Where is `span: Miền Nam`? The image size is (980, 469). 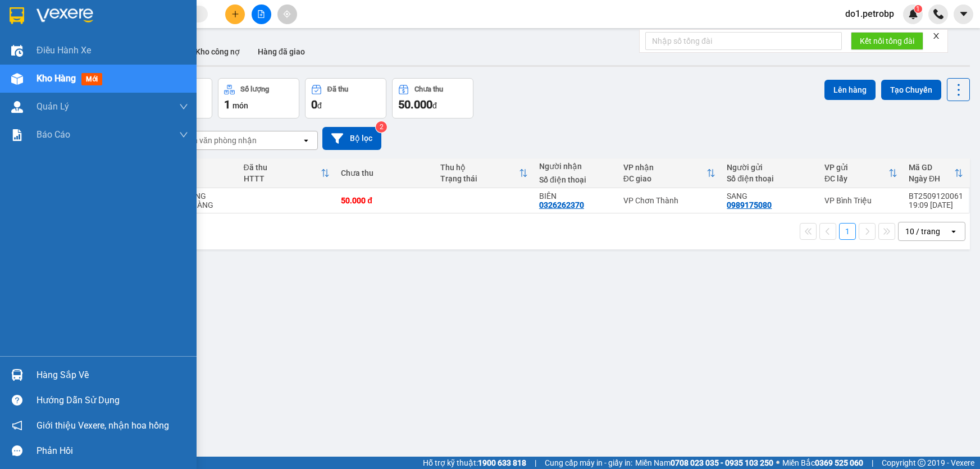
span: Miền Nam is located at coordinates (705, 463).